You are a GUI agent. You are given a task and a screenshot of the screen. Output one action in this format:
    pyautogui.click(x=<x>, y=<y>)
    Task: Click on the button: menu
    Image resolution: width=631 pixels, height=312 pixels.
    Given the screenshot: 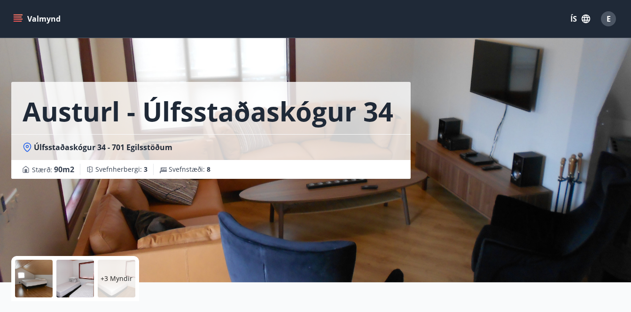 What is the action you would take?
    pyautogui.click(x=38, y=19)
    